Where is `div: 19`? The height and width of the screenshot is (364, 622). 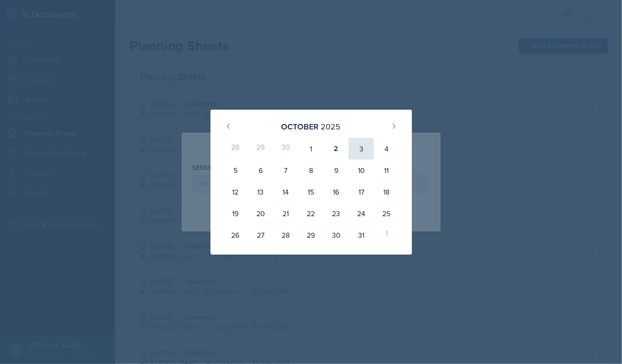 div: 19 is located at coordinates (236, 213).